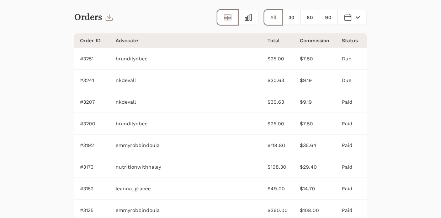 This screenshot has width=441, height=218. I want to click on span: 60, so click(310, 17).